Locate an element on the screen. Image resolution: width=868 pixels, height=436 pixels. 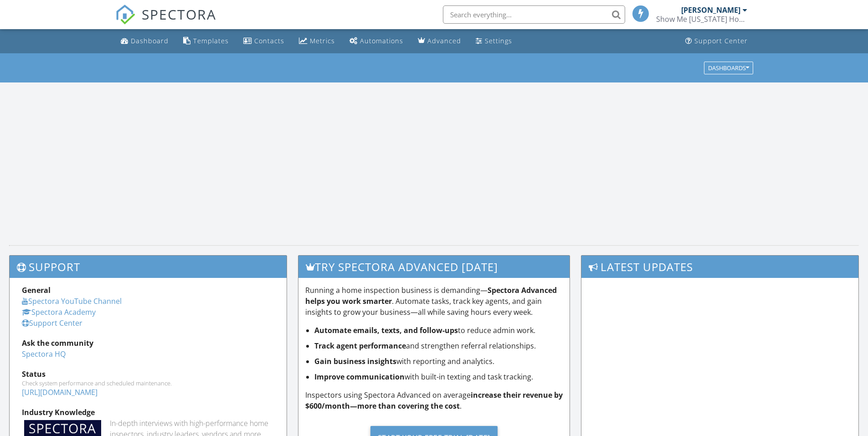
a: Dashboard is located at coordinates (145, 41).